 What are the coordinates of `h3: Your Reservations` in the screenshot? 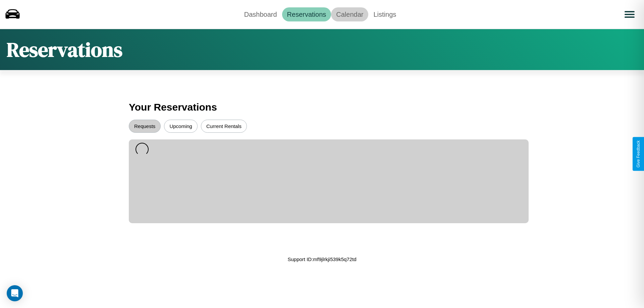 It's located at (322, 107).